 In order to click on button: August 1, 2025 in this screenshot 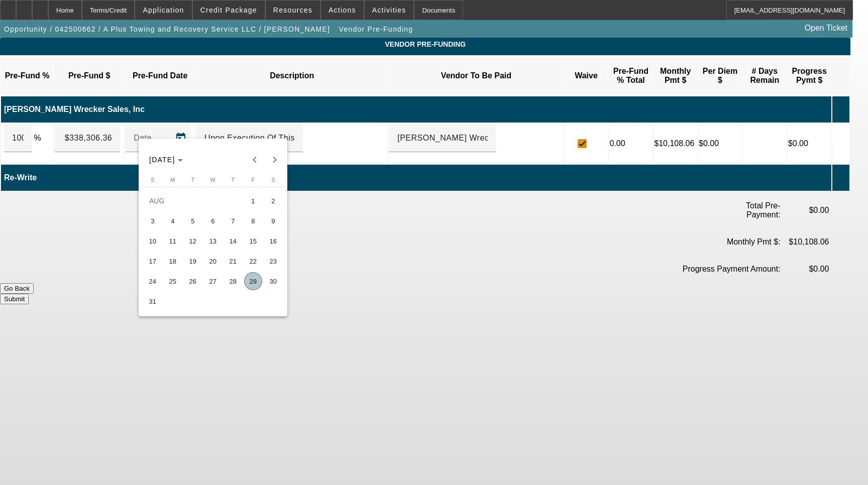, I will do `click(253, 201)`.